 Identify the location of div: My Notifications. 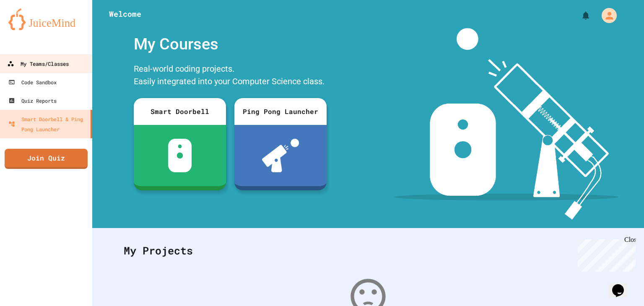
(579, 15).